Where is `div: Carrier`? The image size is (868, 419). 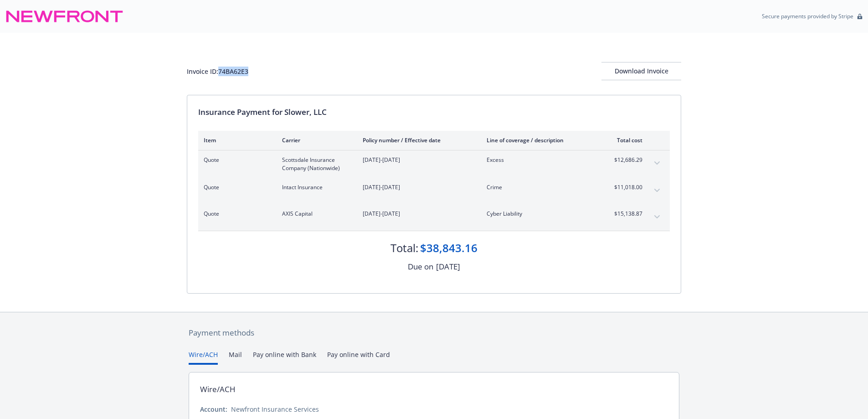
div: Carrier is located at coordinates (315, 140).